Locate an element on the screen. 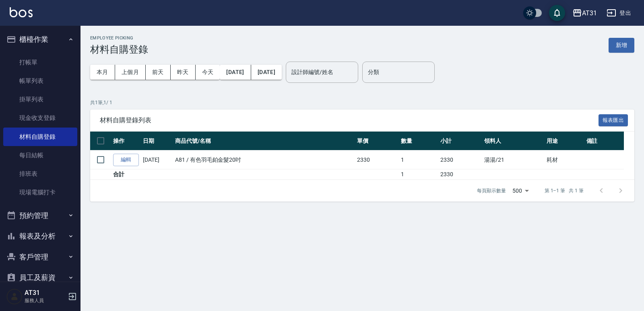  p: 每頁顯示數量 is located at coordinates (492, 191).